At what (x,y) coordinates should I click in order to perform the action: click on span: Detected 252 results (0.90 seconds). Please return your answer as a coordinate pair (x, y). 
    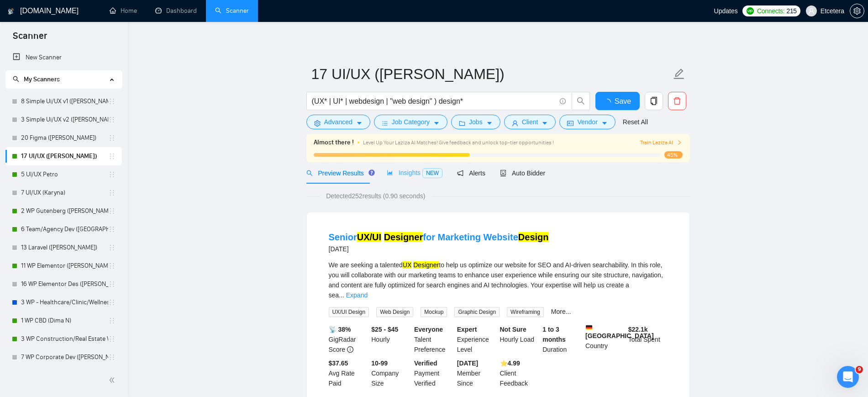
    Looking at the image, I should click on (375, 196).